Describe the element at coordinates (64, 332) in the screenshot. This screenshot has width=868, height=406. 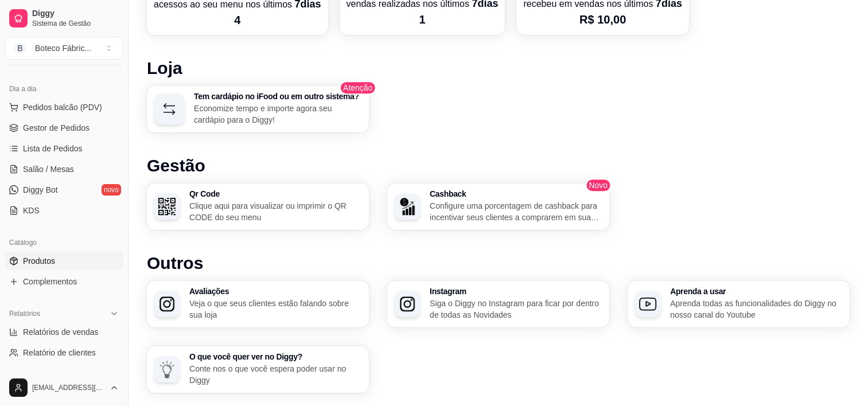
I see `a: Relatórios de vendas` at that location.